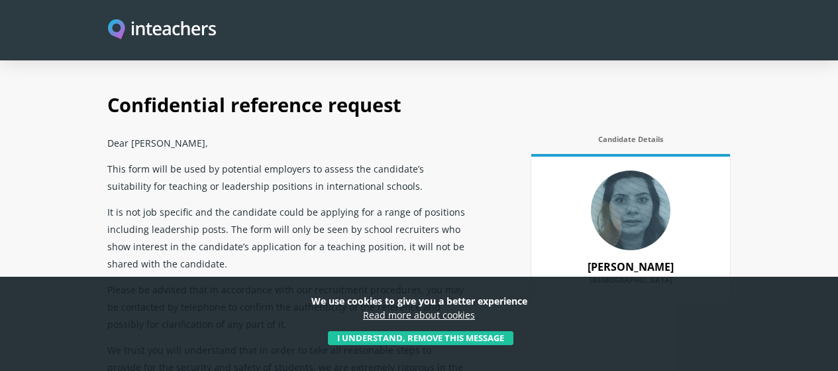 This screenshot has width=838, height=371. What do you see at coordinates (421, 338) in the screenshot?
I see `button: I understand, remove this message` at bounding box center [421, 338].